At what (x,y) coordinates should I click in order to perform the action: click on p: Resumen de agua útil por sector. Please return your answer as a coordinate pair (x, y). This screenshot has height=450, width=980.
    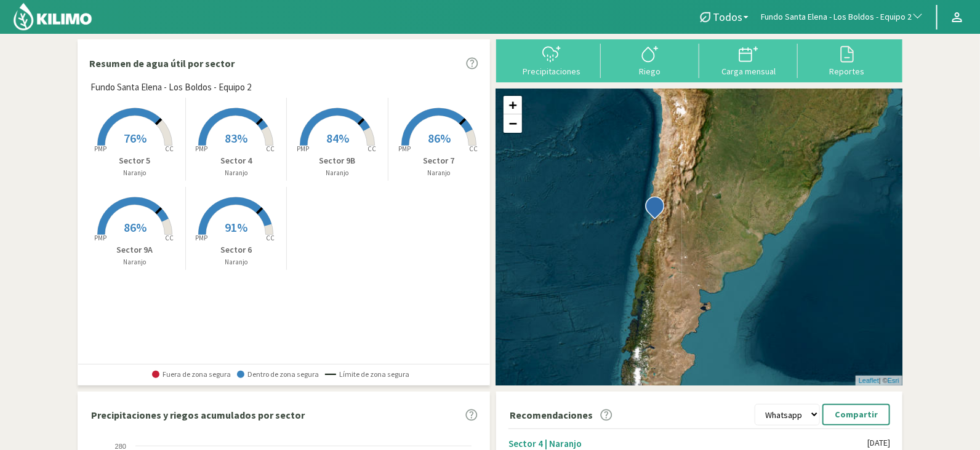
    Looking at the image, I should click on (162, 63).